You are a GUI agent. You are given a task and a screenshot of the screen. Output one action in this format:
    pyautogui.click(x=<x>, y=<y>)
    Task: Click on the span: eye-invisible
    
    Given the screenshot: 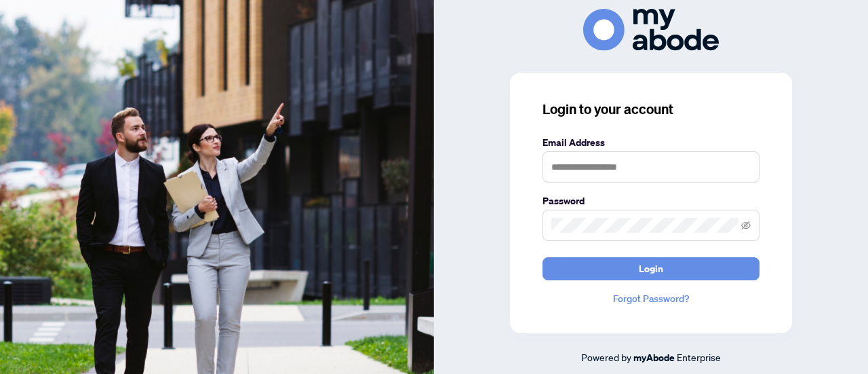 What is the action you would take?
    pyautogui.click(x=746, y=226)
    